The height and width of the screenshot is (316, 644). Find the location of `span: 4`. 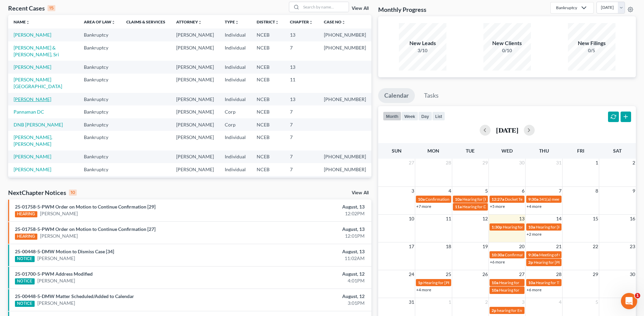

span: 4 is located at coordinates (450, 191).